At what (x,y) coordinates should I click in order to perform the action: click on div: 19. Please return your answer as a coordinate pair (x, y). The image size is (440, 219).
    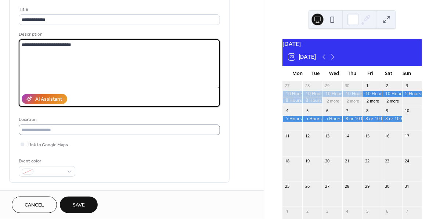
    Looking at the image, I should click on (307, 161).